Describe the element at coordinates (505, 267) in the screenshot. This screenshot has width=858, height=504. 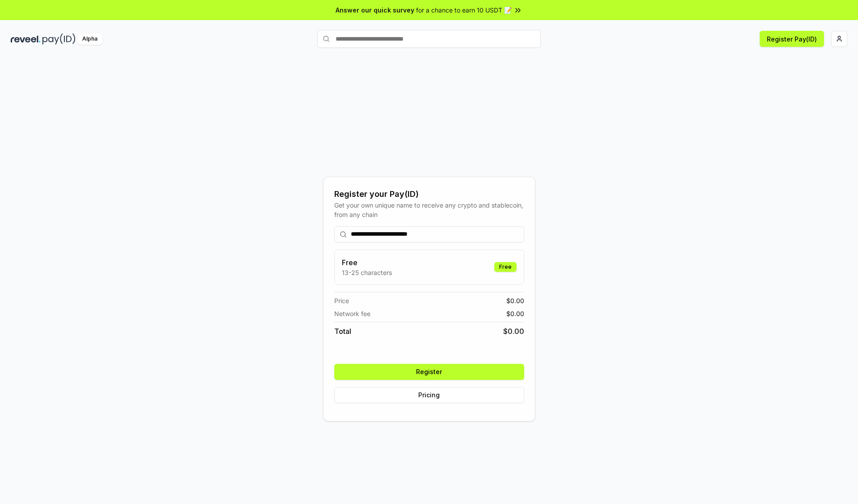
I see `div: Free` at that location.